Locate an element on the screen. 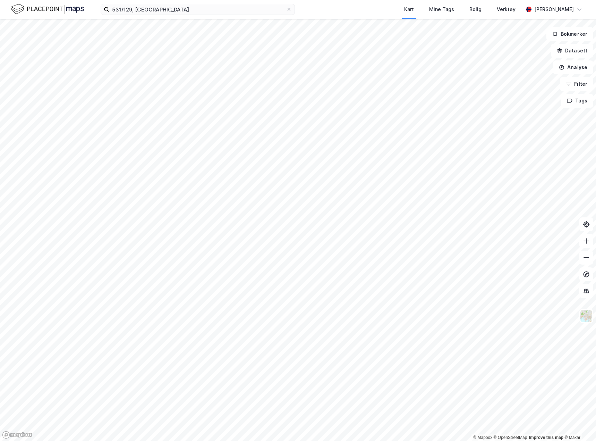 Image resolution: width=596 pixels, height=441 pixels. div: Kontrollprogram for chat is located at coordinates (579, 424).